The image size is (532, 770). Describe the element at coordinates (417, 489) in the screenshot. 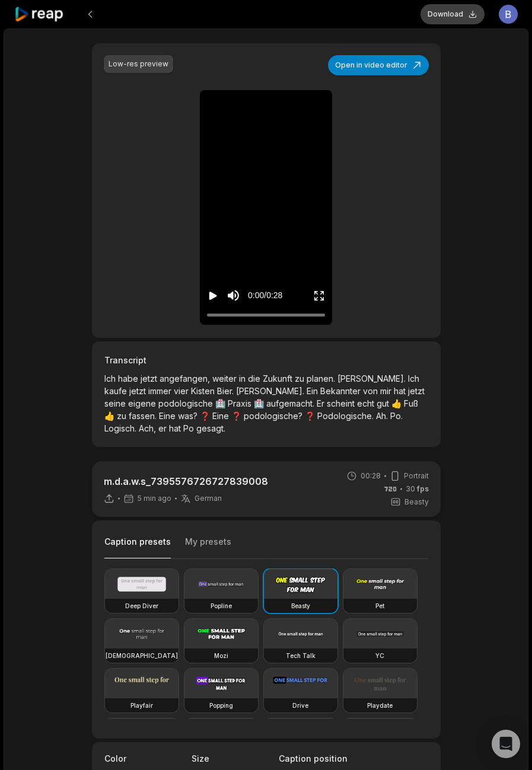

I see `span: 30` at that location.